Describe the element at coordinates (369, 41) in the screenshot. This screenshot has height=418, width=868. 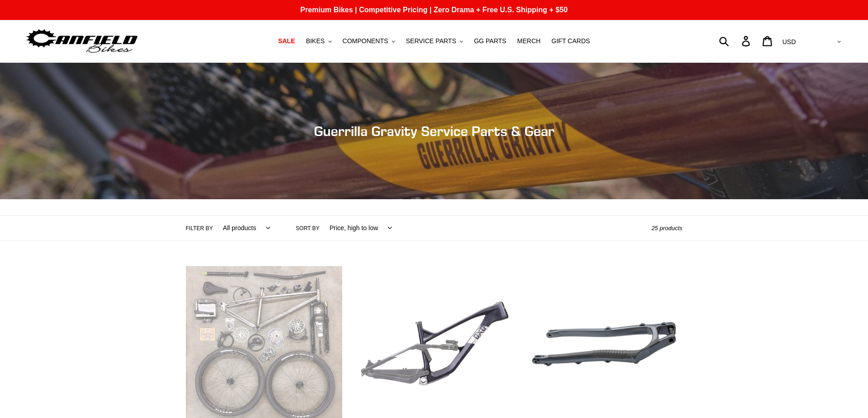
I see `button: COMPONENTS` at that location.